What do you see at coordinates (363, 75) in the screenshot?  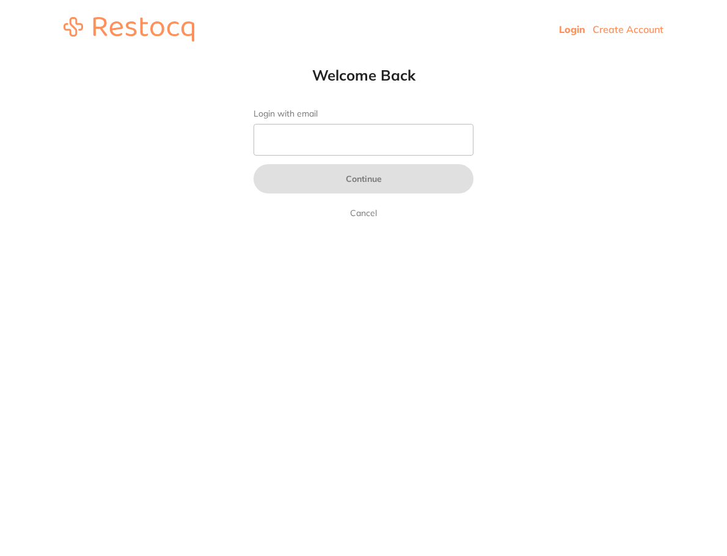 I see `h1: Welcome Back` at bounding box center [363, 75].